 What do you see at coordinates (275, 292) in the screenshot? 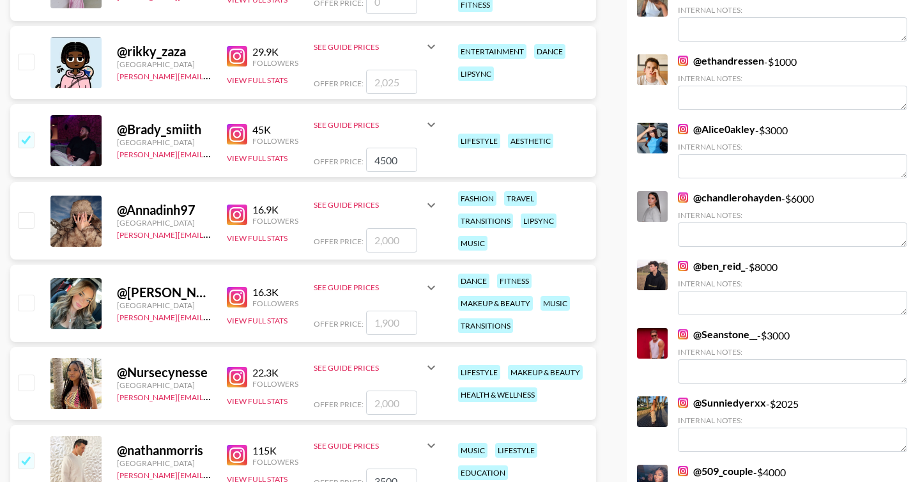
I see `div: 16.3K` at bounding box center [275, 292].